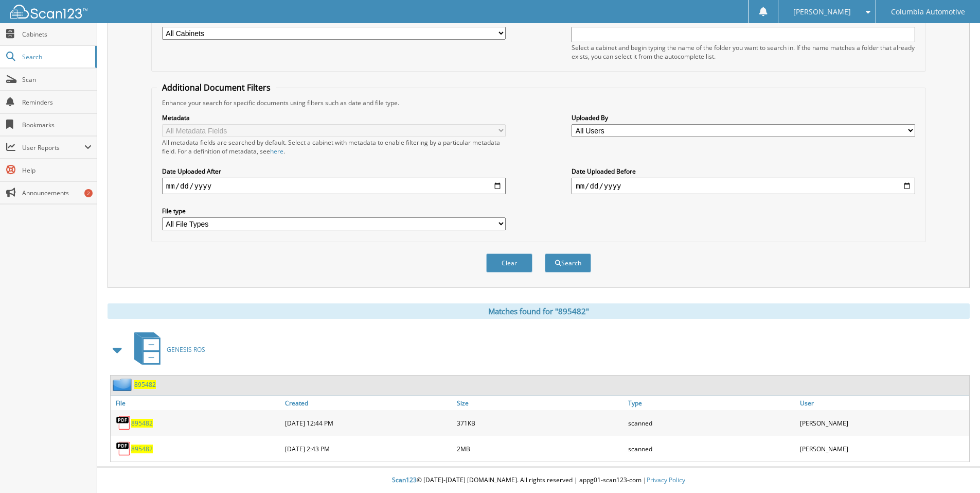  What do you see at coordinates (88, 193) in the screenshot?
I see `div: 2` at bounding box center [88, 193].